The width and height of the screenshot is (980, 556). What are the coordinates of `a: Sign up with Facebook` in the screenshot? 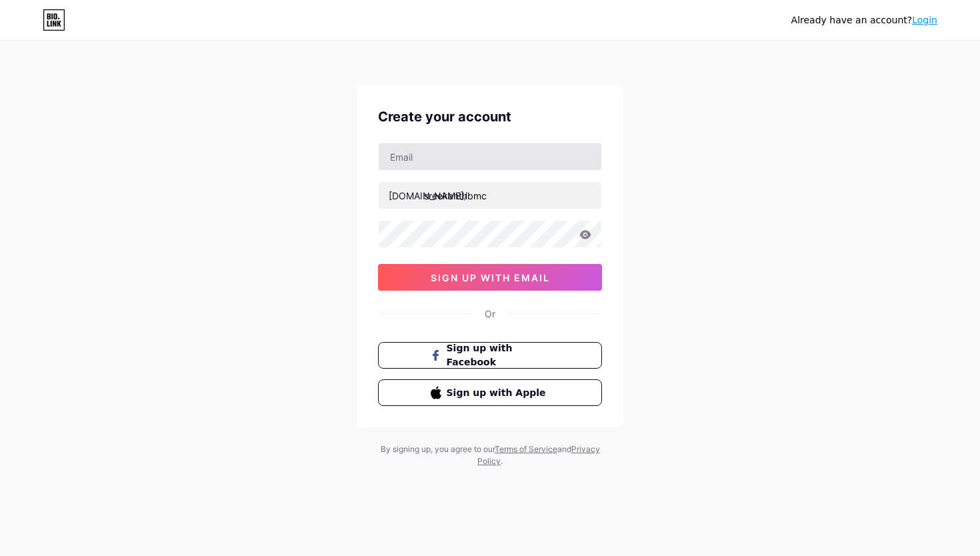 It's located at (490, 356).